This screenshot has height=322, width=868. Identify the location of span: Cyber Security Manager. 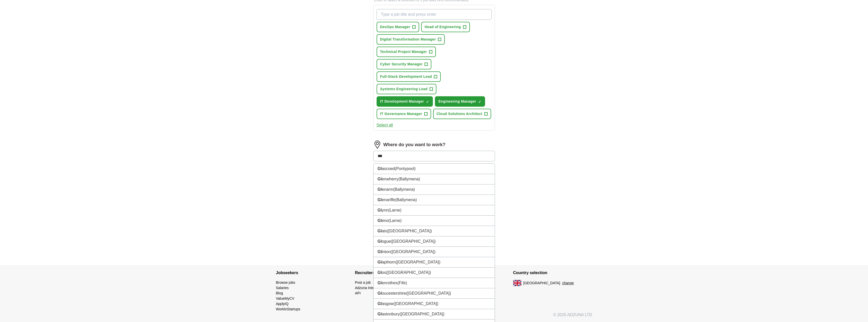
(401, 64).